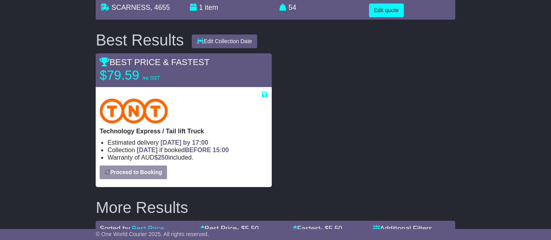  Describe the element at coordinates (211, 7) in the screenshot. I see `span: item` at that location.